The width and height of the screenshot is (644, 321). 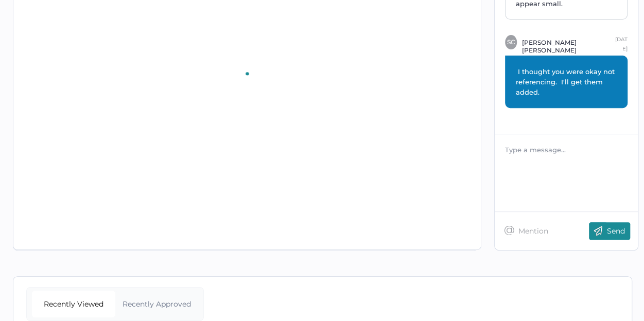 I want to click on span: I thought you were okay not referencing. I'll get them added., so click(x=566, y=82).